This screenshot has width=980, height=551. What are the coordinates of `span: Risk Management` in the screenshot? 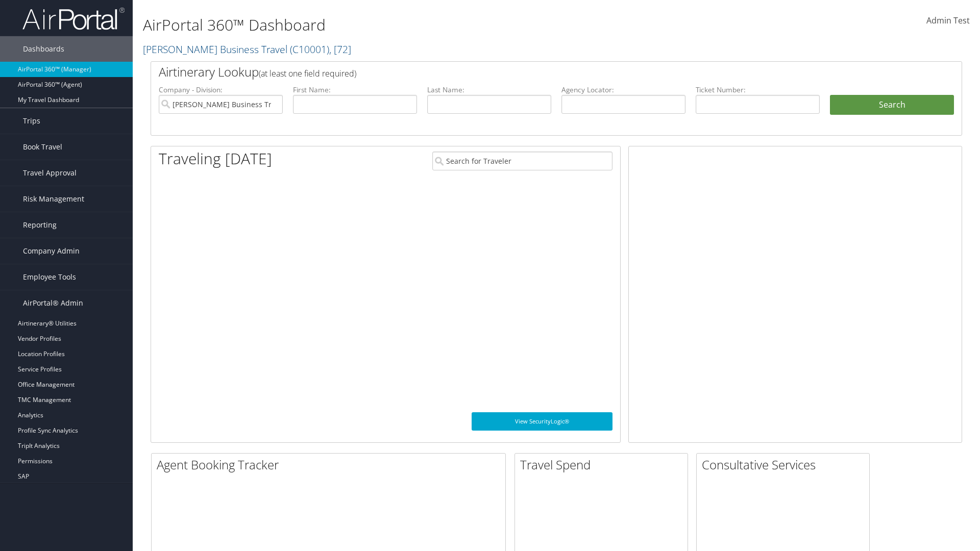 It's located at (54, 199).